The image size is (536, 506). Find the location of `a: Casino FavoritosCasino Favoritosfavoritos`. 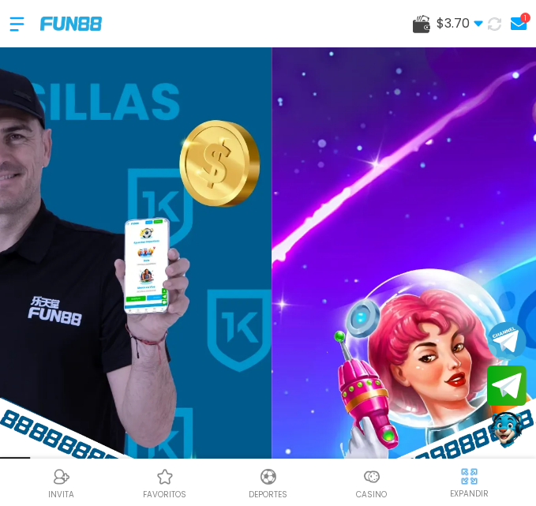

a: Casino FavoritosCasino Favoritosfavoritos is located at coordinates (164, 482).